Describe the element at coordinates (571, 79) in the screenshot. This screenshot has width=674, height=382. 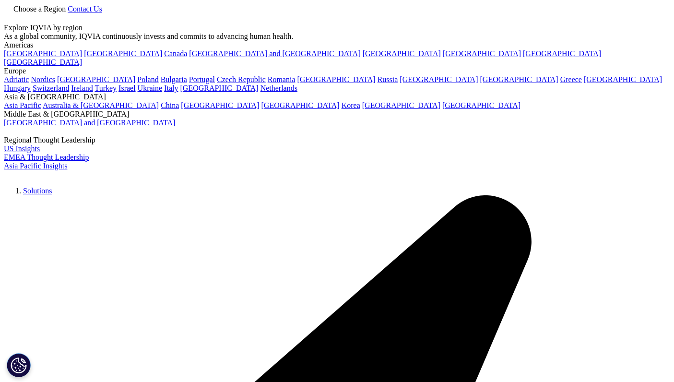
I see `a: Greece` at that location.